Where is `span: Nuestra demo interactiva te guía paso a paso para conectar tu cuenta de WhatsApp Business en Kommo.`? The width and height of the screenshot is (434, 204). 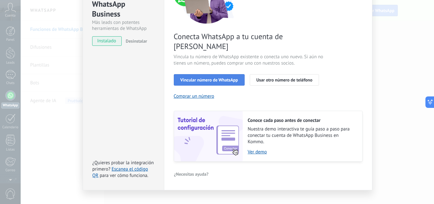 span: Nuestra demo interactiva te guía paso a paso para conectar tu cuenta de WhatsApp Business en Kommo. is located at coordinates (302, 135).